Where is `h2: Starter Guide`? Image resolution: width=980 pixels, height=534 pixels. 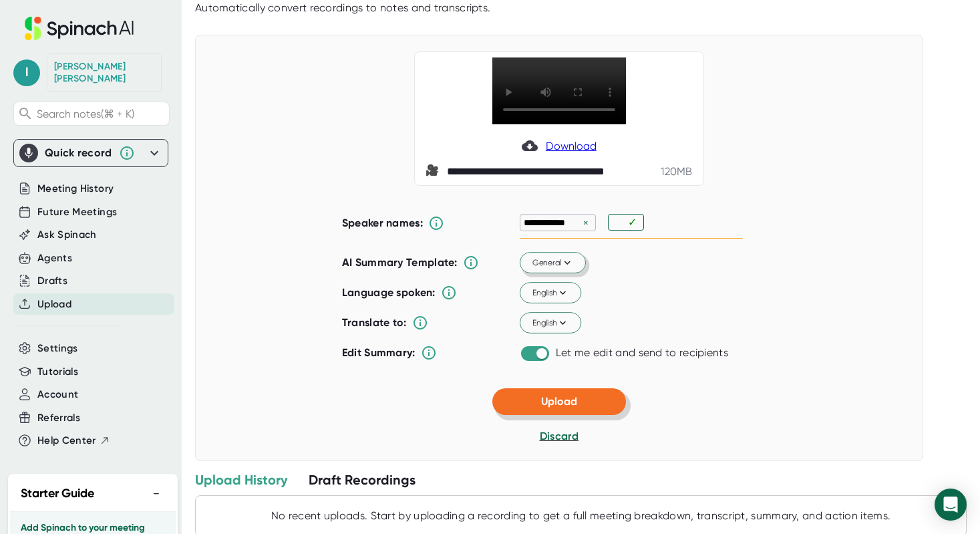 h2: Starter Guide is located at coordinates (57, 493).